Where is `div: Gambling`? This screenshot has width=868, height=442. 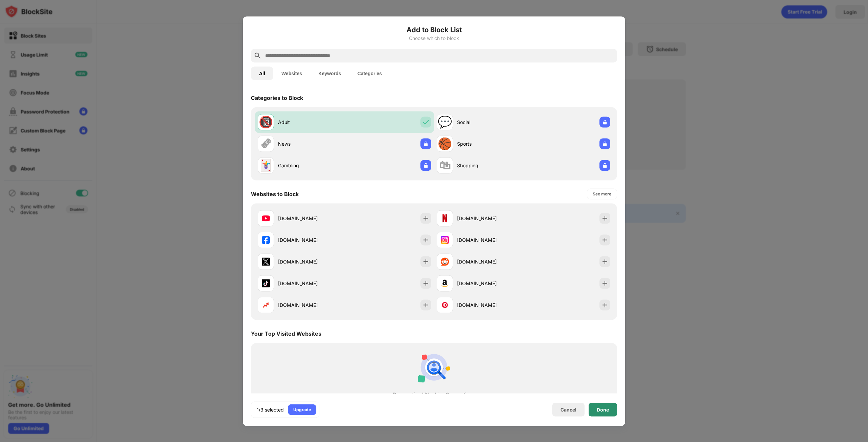
div: Gambling is located at coordinates (312, 165).